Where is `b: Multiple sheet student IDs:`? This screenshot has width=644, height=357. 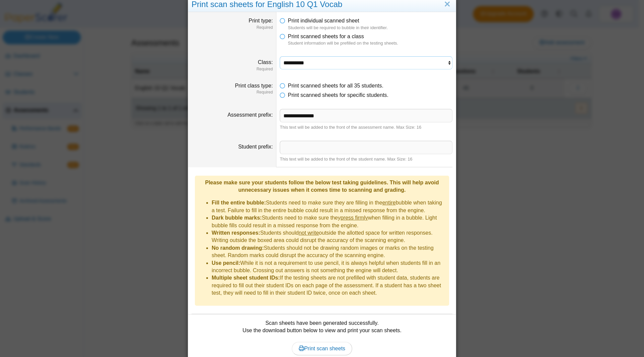 b: Multiple sheet student IDs: is located at coordinates (246, 278).